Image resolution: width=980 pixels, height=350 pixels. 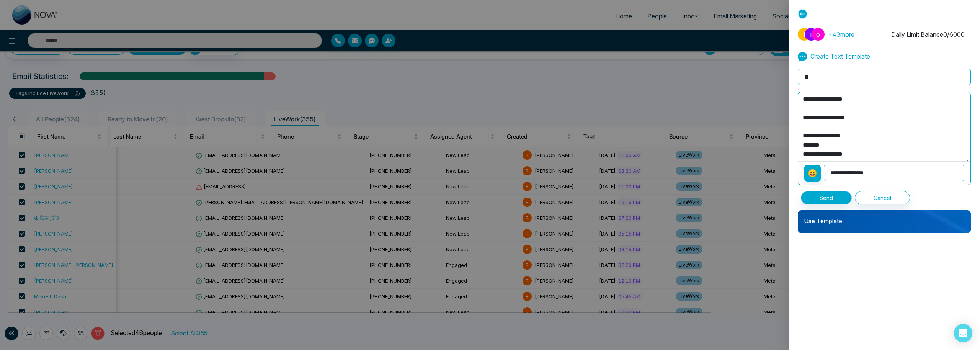 I want to click on button: Cancel, so click(x=882, y=198).